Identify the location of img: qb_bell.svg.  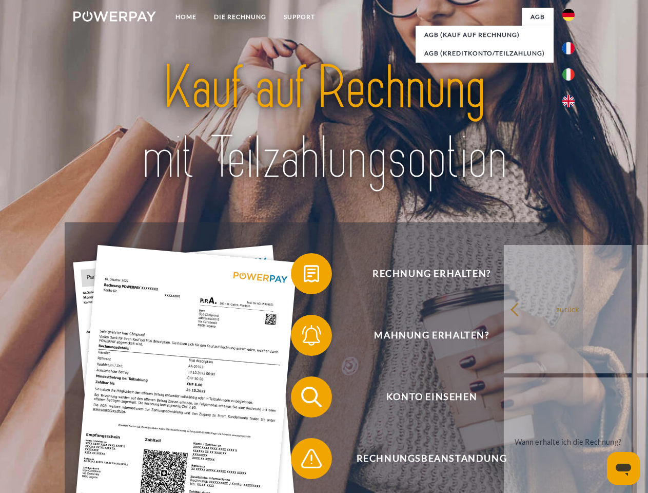
(311, 335).